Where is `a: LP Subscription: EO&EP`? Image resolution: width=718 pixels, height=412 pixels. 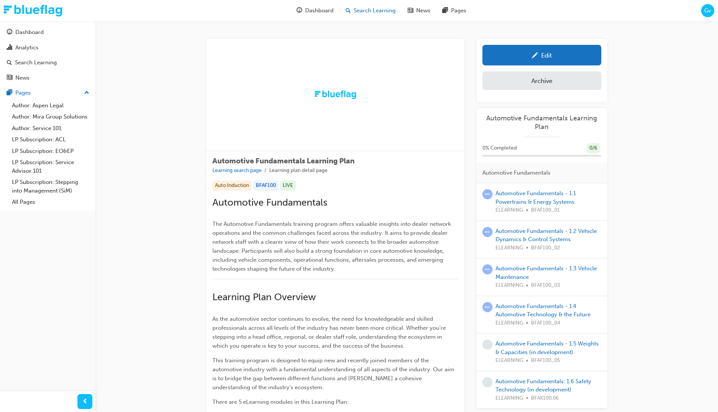
a: LP Subscription: EO&EP is located at coordinates (50, 151).